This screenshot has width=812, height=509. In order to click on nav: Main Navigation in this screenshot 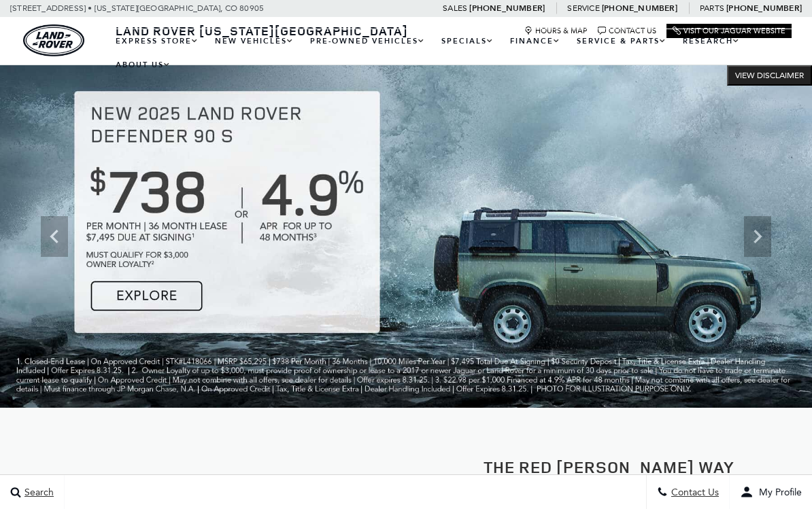, I will do `click(450, 53)`.